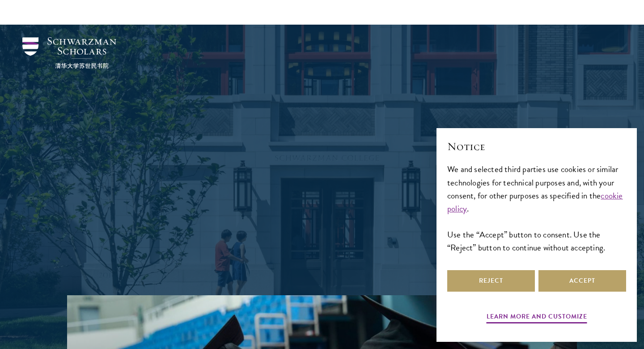 This screenshot has height=349, width=644. Describe the element at coordinates (582, 281) in the screenshot. I see `button: Accept` at that location.